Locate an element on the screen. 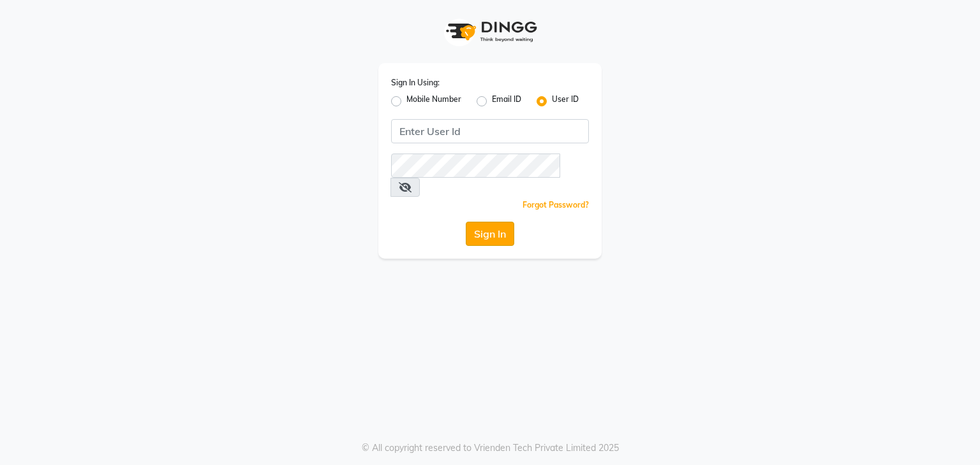 This screenshot has width=980, height=465. button: Sign In is located at coordinates (490, 234).